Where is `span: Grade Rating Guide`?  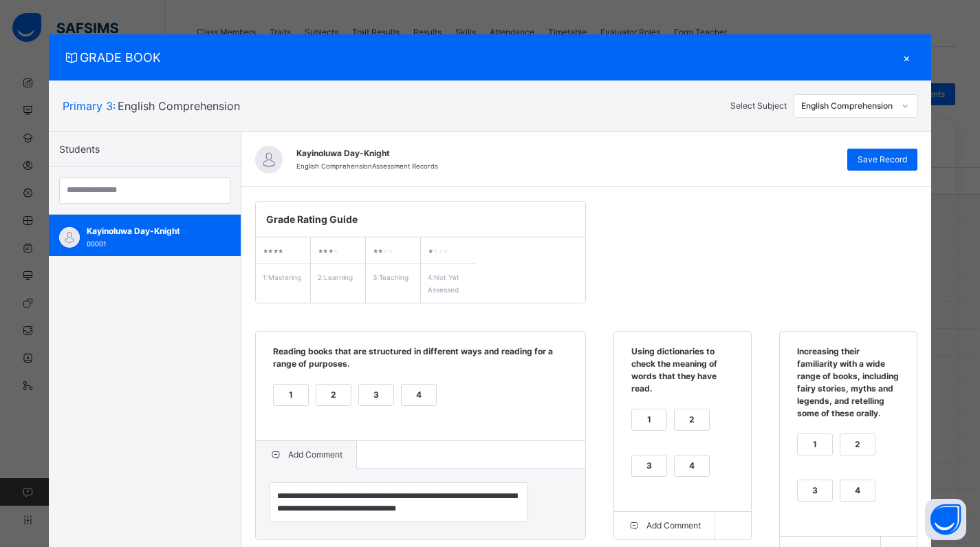
span: Grade Rating Guide is located at coordinates (421, 219).